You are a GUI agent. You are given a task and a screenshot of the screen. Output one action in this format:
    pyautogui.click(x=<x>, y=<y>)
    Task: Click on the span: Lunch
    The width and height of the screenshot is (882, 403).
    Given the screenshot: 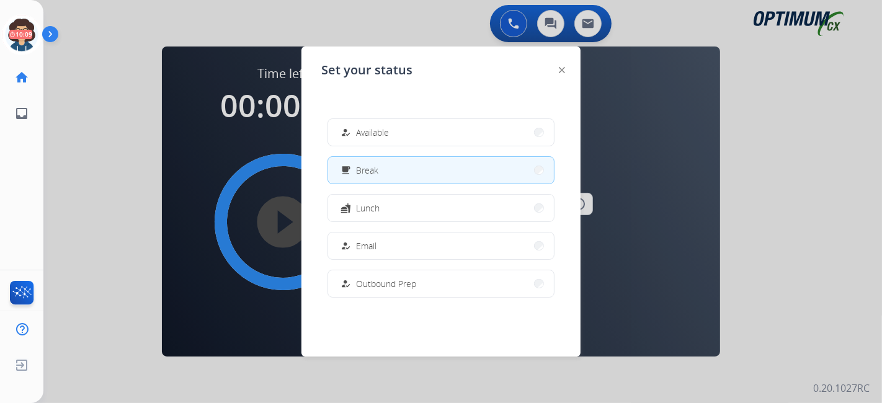 What is the action you would take?
    pyautogui.click(x=368, y=208)
    